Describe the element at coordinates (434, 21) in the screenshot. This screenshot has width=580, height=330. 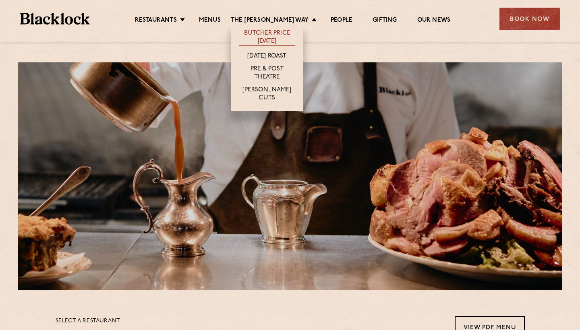
I see `a: Our News` at that location.